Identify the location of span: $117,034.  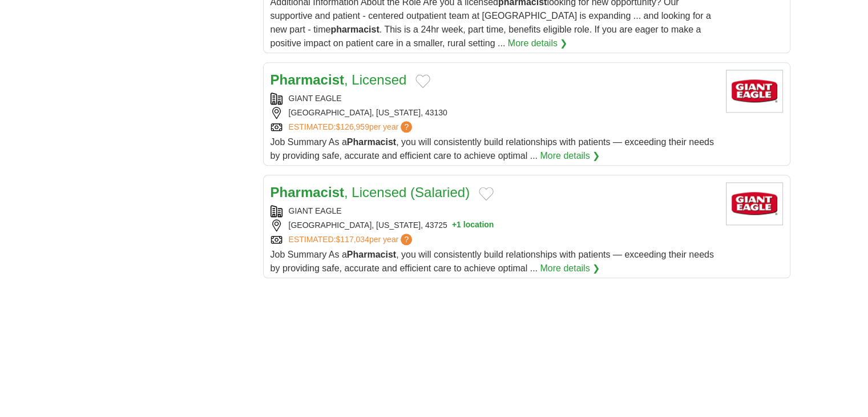
(353, 239).